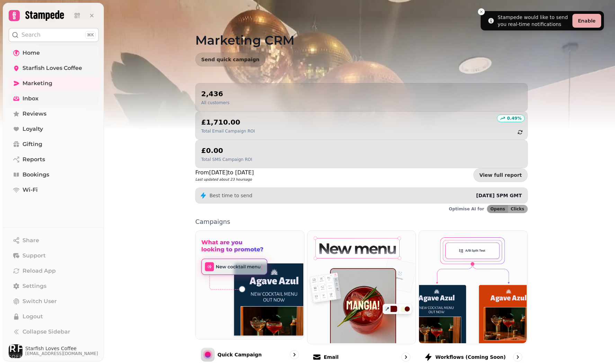 This screenshot has height=364, width=615. Describe the element at coordinates (38, 83) in the screenshot. I see `span: Marketing` at that location.